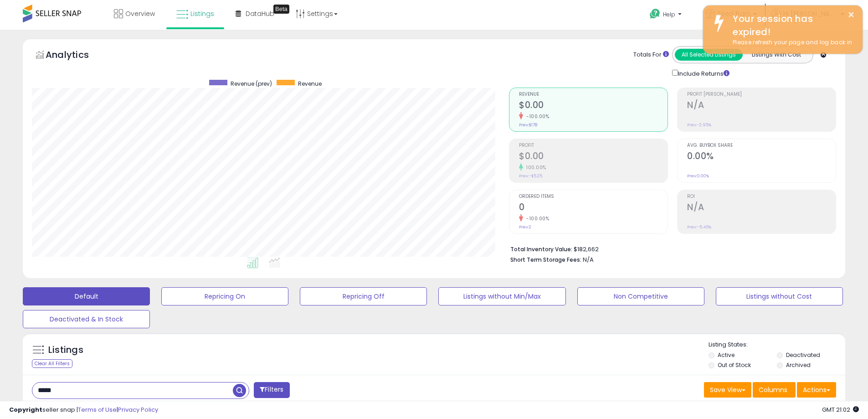 The height and width of the screenshot is (419, 868). I want to click on button: Non Competitive, so click(640, 296).